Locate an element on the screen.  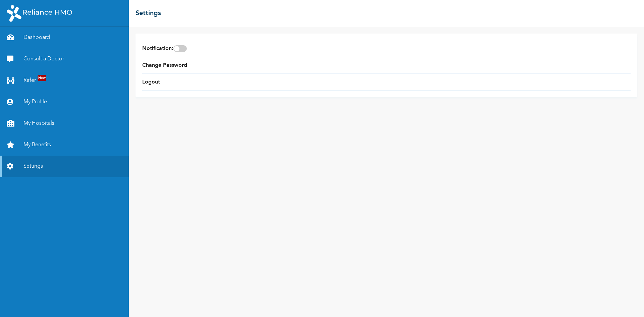
a: Logout is located at coordinates (151, 82).